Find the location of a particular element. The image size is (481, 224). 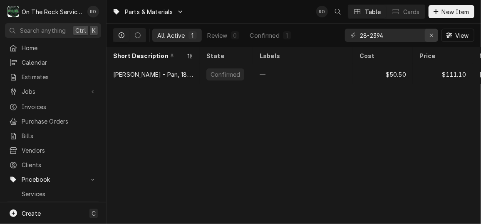

span: Create is located at coordinates (31, 214).